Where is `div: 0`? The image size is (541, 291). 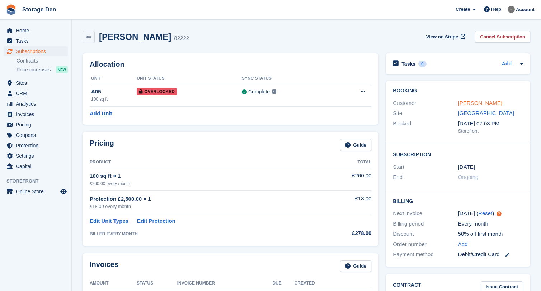
div: 0 is located at coordinates (423, 64).